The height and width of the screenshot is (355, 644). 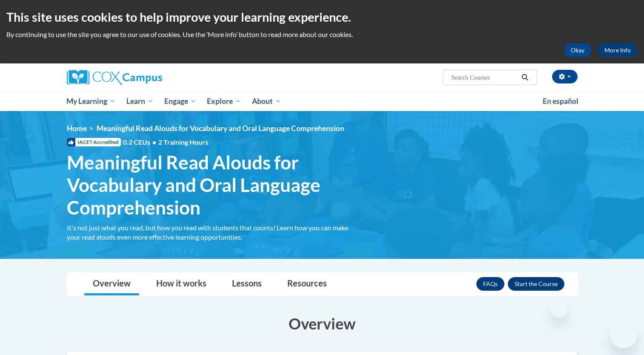 I want to click on span: IACET Accredited, so click(x=94, y=142).